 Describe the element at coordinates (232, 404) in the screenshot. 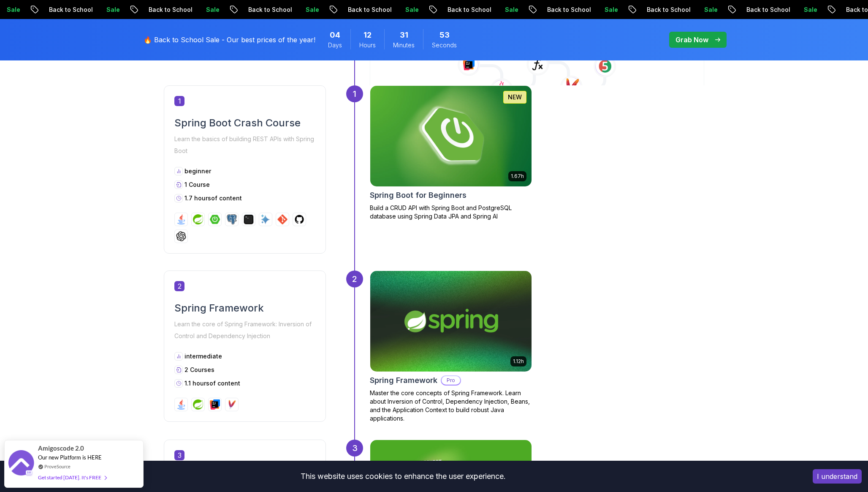

I see `img: maven logo` at that location.